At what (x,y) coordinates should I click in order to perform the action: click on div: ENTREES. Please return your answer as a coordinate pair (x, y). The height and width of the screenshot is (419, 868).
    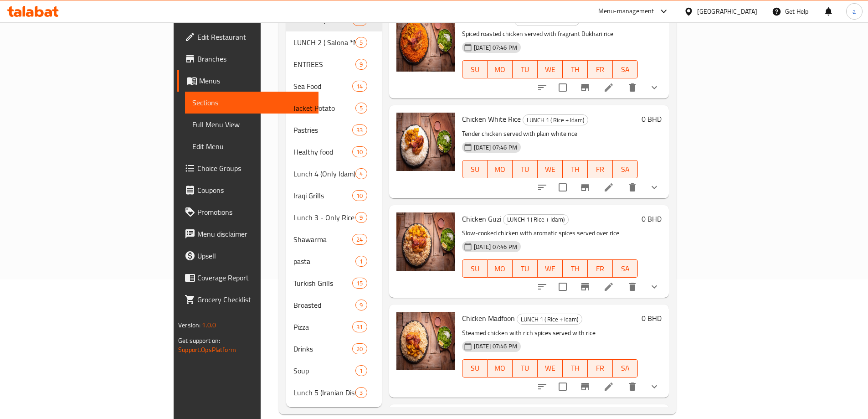
    Looking at the image, I should click on (324, 65).